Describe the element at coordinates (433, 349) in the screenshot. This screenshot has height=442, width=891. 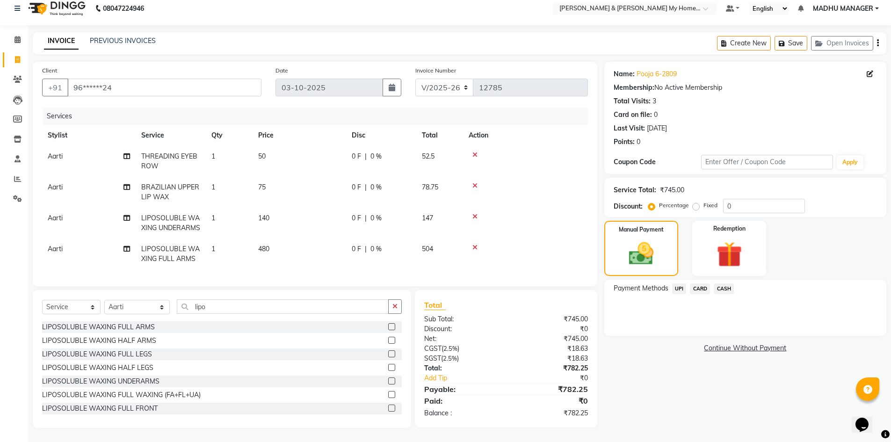
I see `span: CGST` at that location.